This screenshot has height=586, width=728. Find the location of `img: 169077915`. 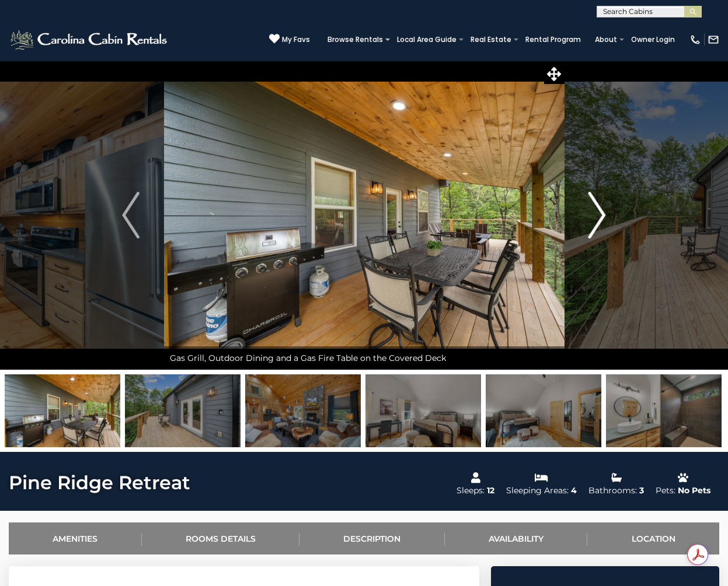

img: 169077915 is located at coordinates (62, 410).